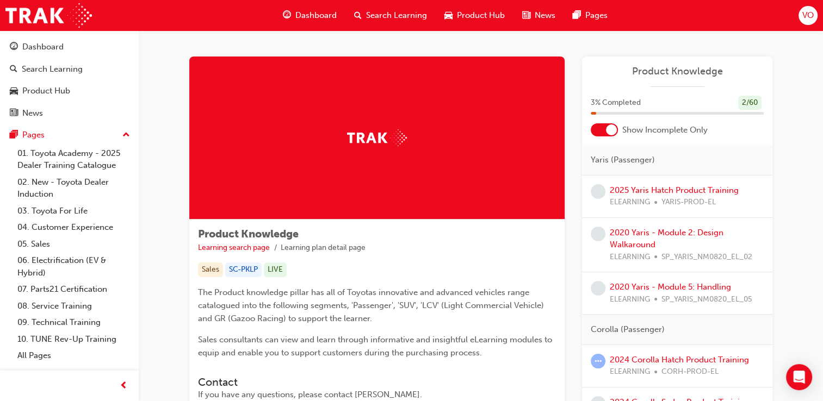 The height and width of the screenshot is (401, 823). Describe the element at coordinates (372, 306) in the screenshot. I see `span: The Product knowledge pillar has all of Toyotas innovative and advanced vehicles range catalogued...` at that location.